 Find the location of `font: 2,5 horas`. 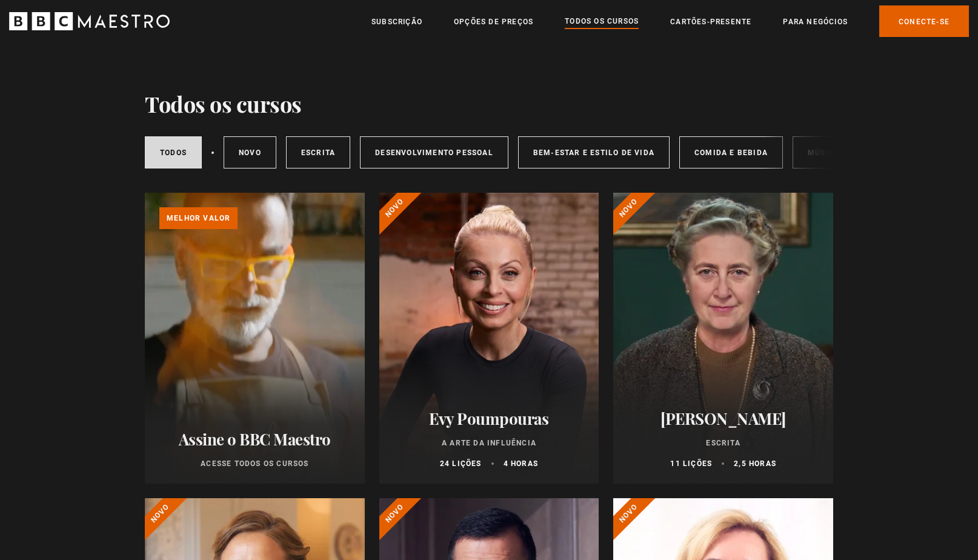

font: 2,5 horas is located at coordinates (755, 464).